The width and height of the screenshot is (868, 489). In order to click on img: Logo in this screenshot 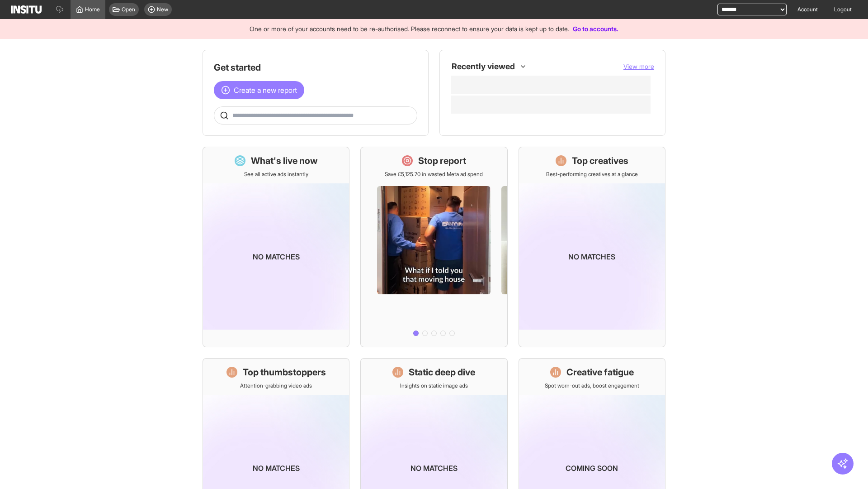, I will do `click(26, 9)`.